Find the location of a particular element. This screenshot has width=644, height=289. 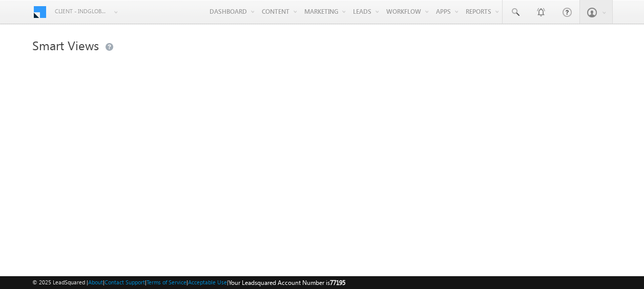

a: Contact Support is located at coordinates (125, 282).